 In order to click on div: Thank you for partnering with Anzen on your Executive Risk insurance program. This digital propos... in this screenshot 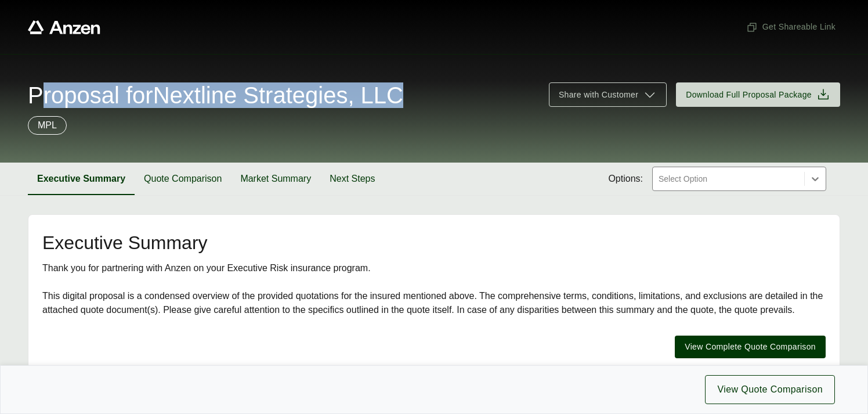, I will do `click(434, 289)`.